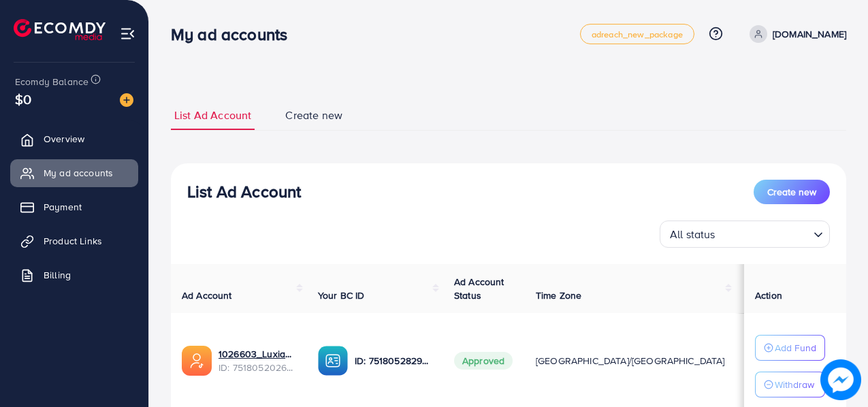  Describe the element at coordinates (72, 241) in the screenshot. I see `span: Product Links` at that location.